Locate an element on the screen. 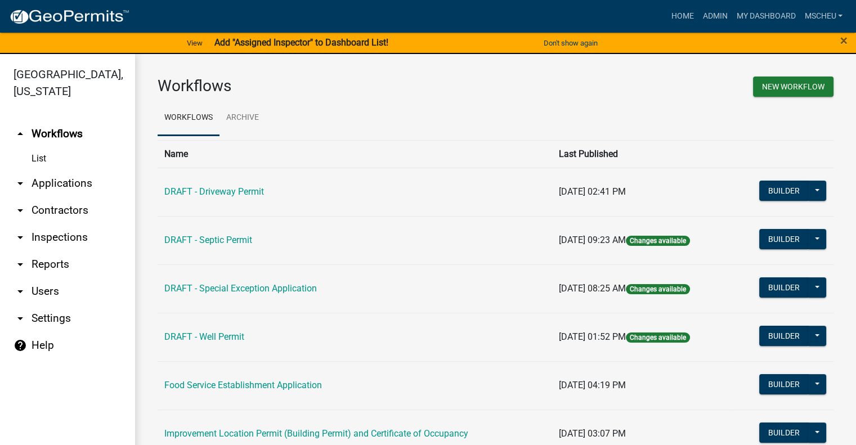  a: DRAFT - Septic Permit is located at coordinates (208, 240).